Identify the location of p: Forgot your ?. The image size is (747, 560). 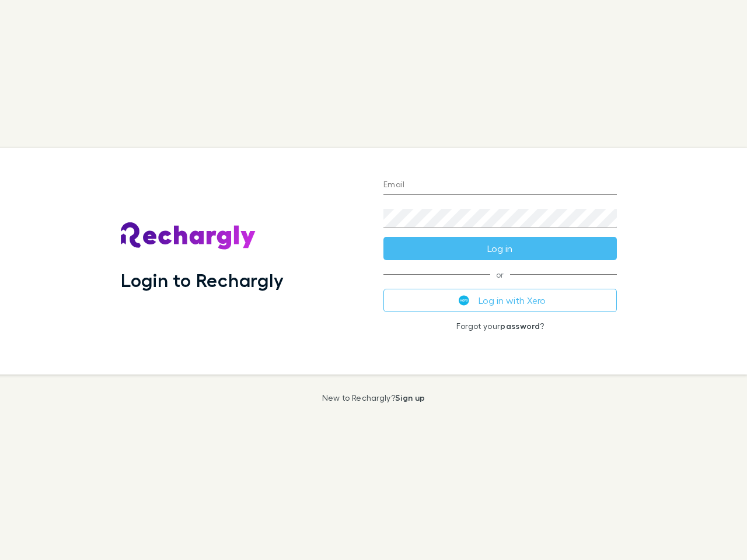
(500, 326).